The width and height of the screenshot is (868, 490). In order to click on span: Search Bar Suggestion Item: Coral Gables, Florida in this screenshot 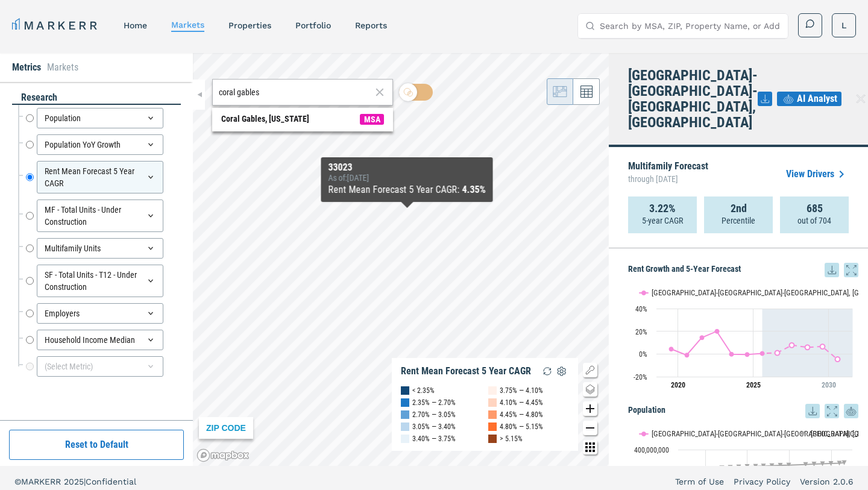, I will do `click(303, 118)`.